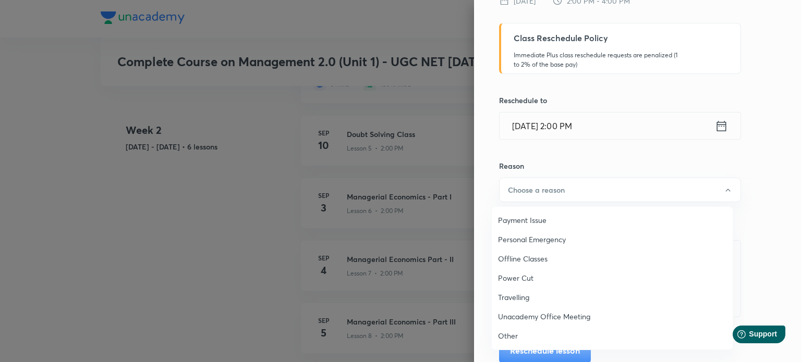 The width and height of the screenshot is (801, 362). What do you see at coordinates (612, 336) in the screenshot?
I see `span: Other` at bounding box center [612, 336].